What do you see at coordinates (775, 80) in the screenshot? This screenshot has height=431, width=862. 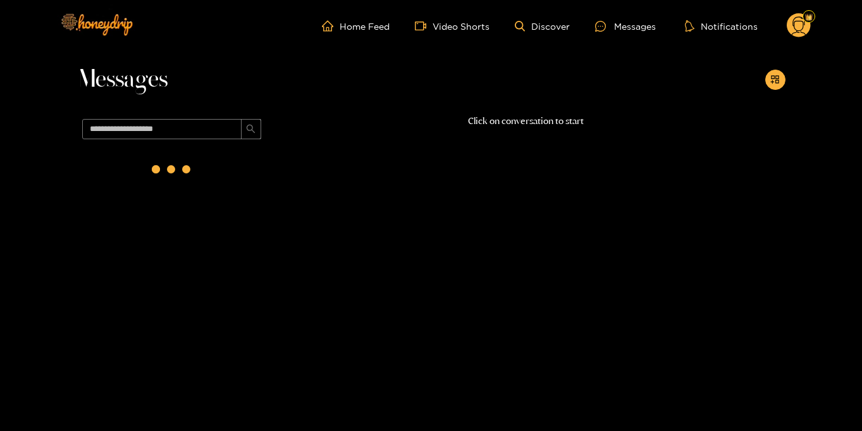 I see `span: appstore-add` at bounding box center [775, 80].